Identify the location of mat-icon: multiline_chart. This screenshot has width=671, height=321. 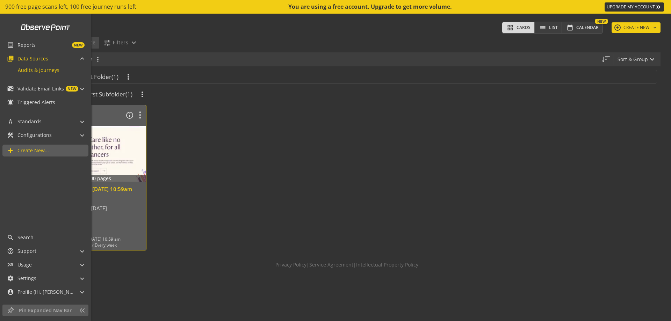
(10, 265).